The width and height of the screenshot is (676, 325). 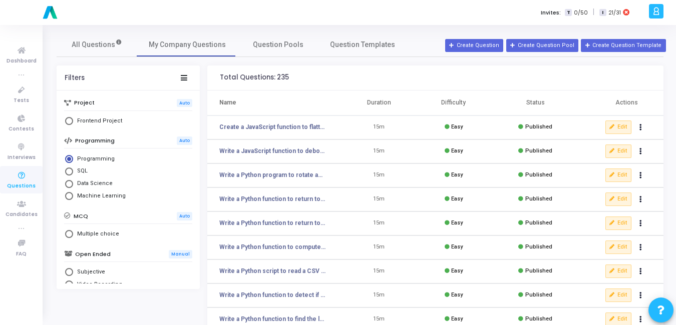 I want to click on a: Write a Python script to read a CSV file and print the row count and header names., so click(x=272, y=271).